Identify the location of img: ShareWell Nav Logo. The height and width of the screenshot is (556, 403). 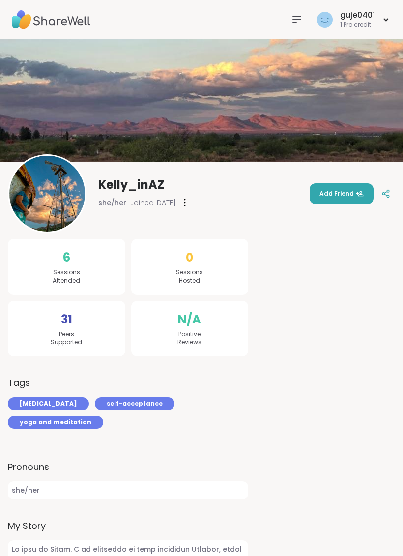
(51, 20).